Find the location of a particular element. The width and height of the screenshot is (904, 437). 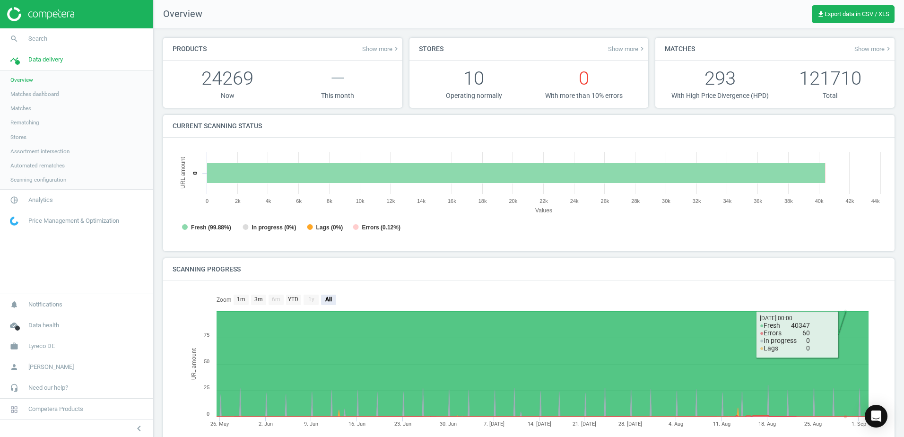

text: 1y is located at coordinates (311, 299).